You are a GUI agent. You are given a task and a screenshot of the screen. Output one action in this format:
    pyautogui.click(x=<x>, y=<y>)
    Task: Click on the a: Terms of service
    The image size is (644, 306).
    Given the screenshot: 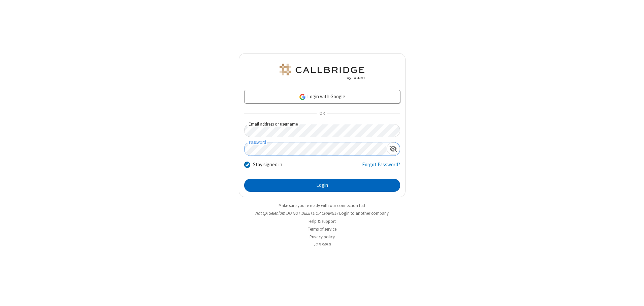 What is the action you would take?
    pyautogui.click(x=322, y=229)
    